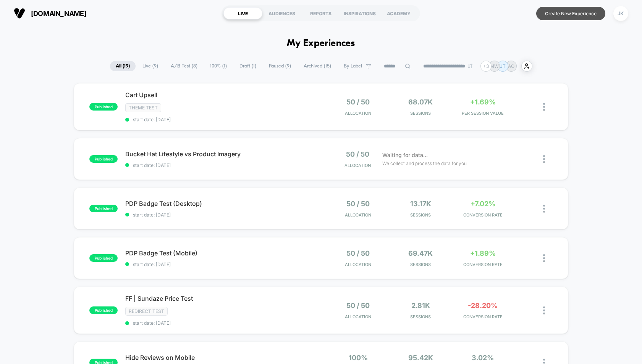 Image resolution: width=642 pixels, height=364 pixels. I want to click on span: A/B Test ( 8 ), so click(184, 66).